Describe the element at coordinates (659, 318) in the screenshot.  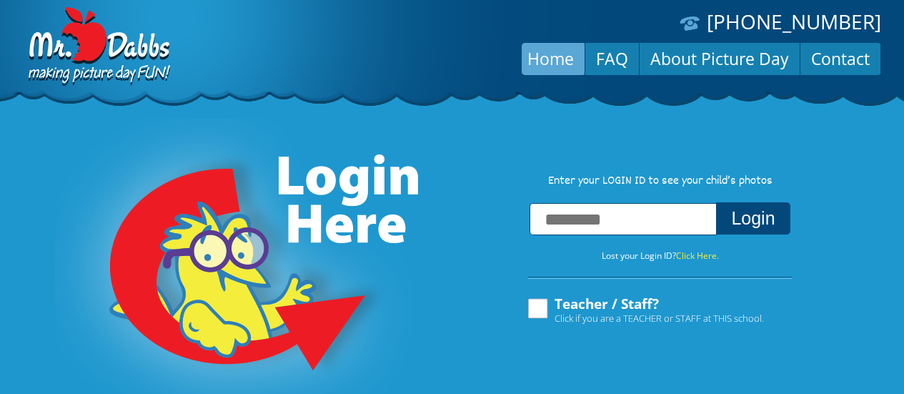
I see `span: Click if you are a TEACHER or STAFF at THIS school.` at that location.